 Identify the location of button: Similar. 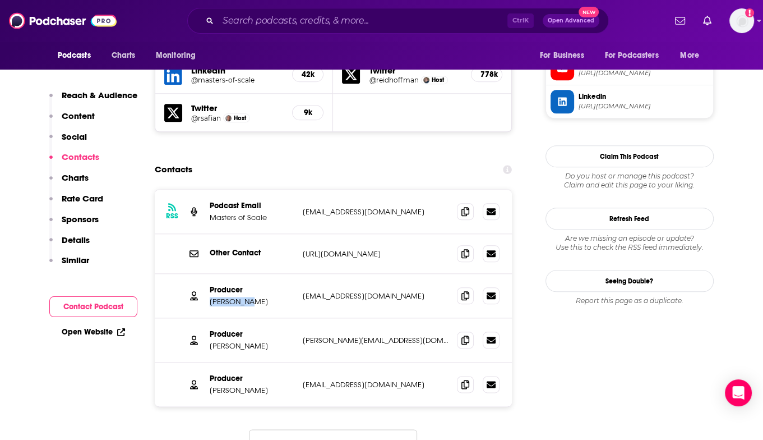
(69, 265).